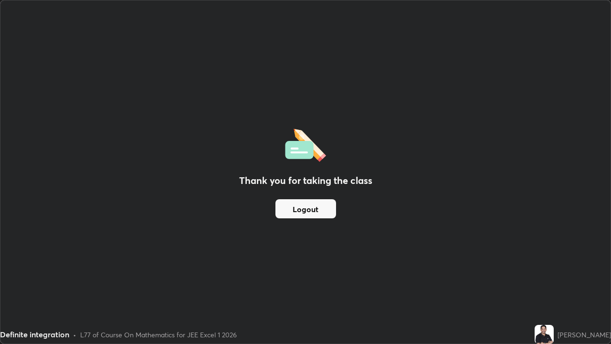  I want to click on img: 8c6bbdf08e624b6db9f7afe2b3930918.jpg, so click(545, 334).